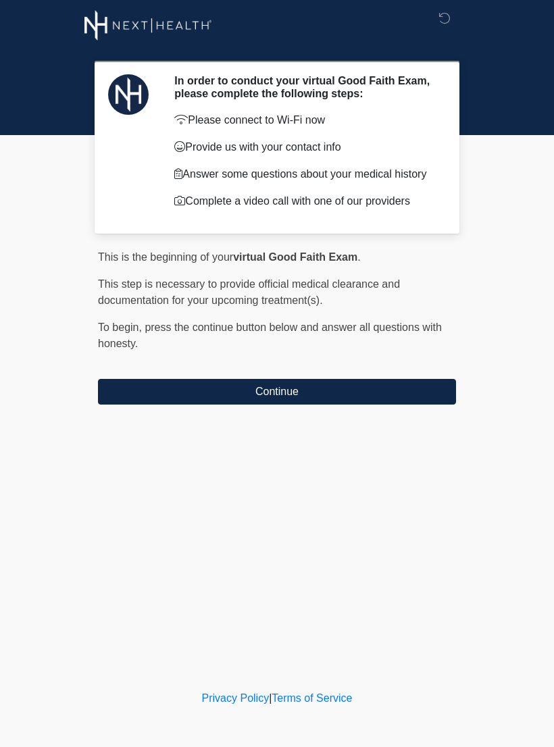  What do you see at coordinates (311, 698) in the screenshot?
I see `a: Terms of Service` at bounding box center [311, 698].